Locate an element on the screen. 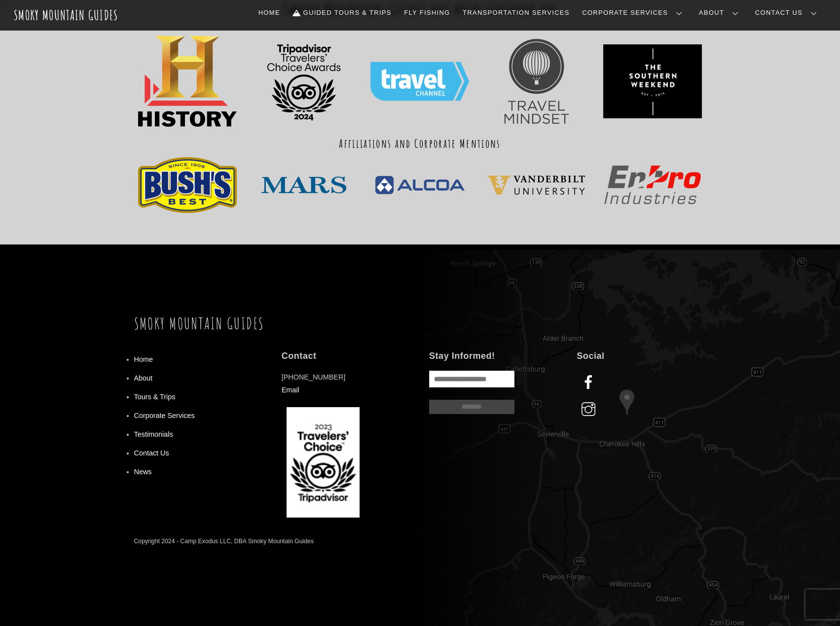  img: PinClipart.com_free-job-clip-art_2123767 is located at coordinates (187, 82).